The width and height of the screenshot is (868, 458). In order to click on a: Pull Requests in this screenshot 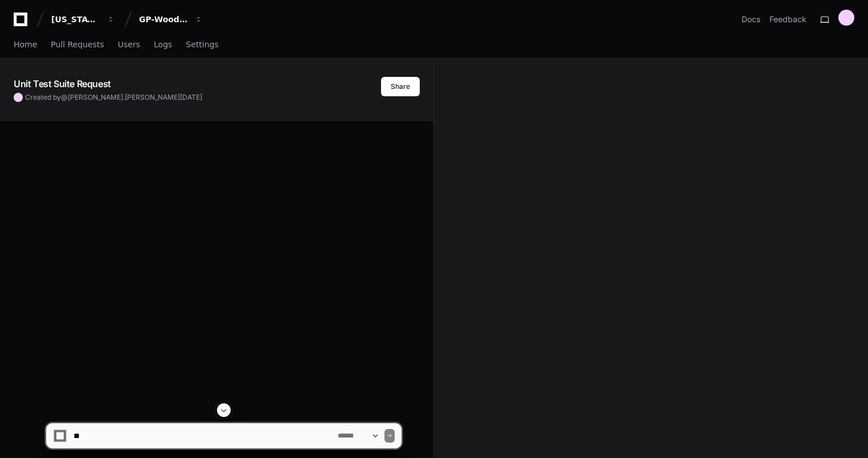, I will do `click(77, 45)`.